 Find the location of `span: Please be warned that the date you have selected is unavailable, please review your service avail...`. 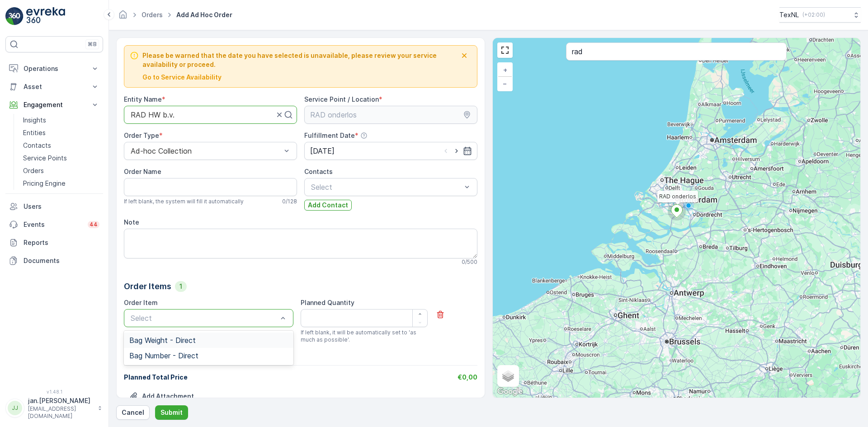

span: Please be warned that the date you have selected is unavailable, please review your service avail... is located at coordinates (300, 60).